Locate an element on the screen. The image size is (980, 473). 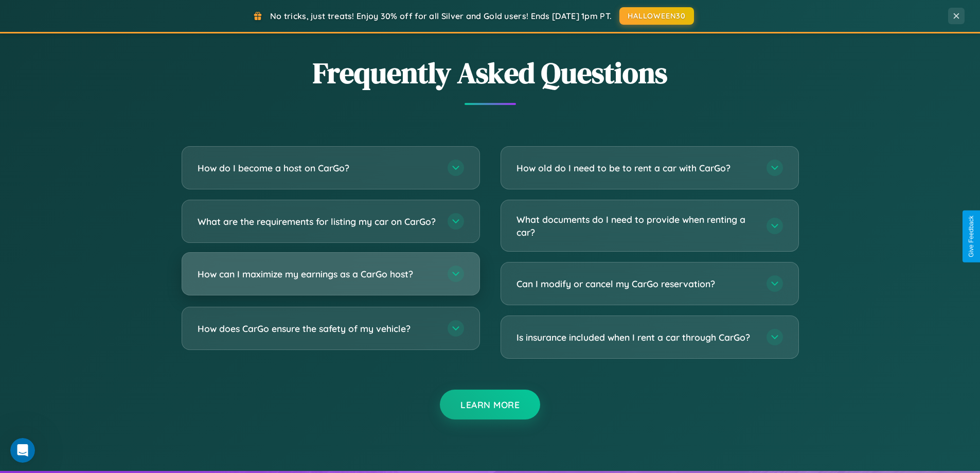
button: Learn More is located at coordinates (490, 404).